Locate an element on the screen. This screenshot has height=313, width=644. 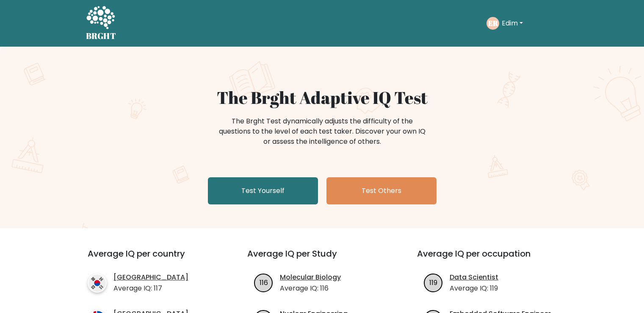
a: BRGHT is located at coordinates (101, 23).